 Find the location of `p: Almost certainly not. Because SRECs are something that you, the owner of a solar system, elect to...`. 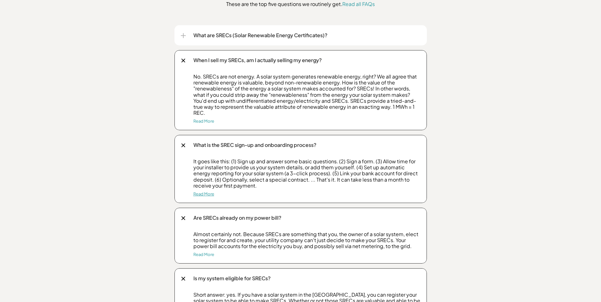

p: Almost certainly not. Because SRECs are something that you, the owner of a solar system, elect to... is located at coordinates (307, 241).